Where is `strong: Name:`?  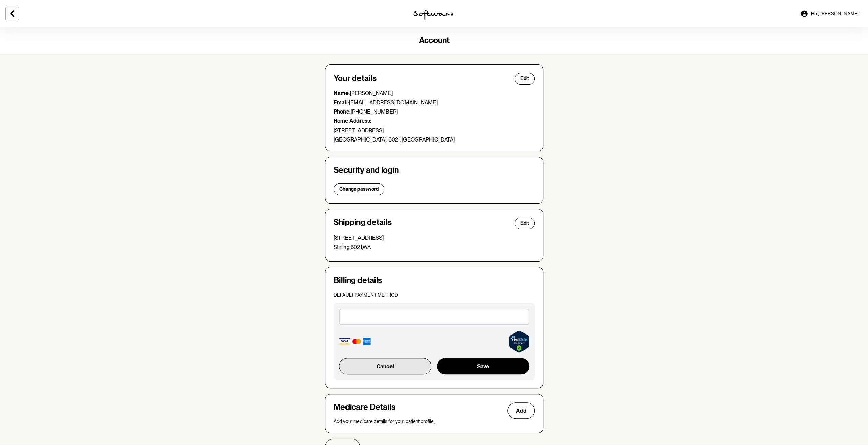
strong: Name: is located at coordinates (341, 93).